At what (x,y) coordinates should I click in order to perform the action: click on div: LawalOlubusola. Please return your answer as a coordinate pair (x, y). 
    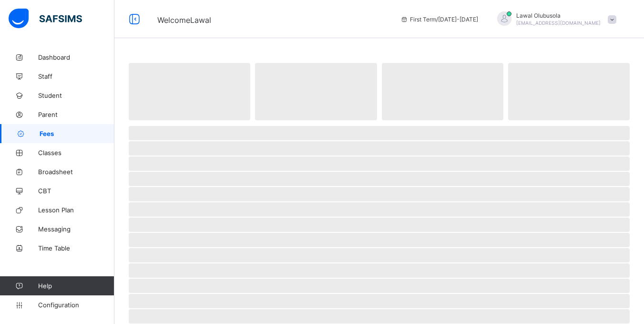
    Looking at the image, I should click on (554, 19).